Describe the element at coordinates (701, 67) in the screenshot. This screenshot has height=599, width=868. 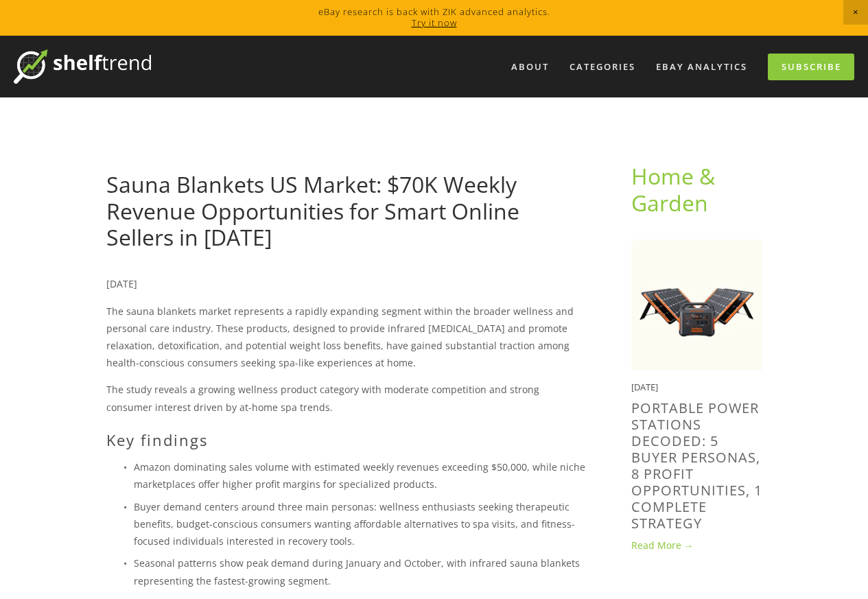
I see `a: eBay Analytics` at that location.